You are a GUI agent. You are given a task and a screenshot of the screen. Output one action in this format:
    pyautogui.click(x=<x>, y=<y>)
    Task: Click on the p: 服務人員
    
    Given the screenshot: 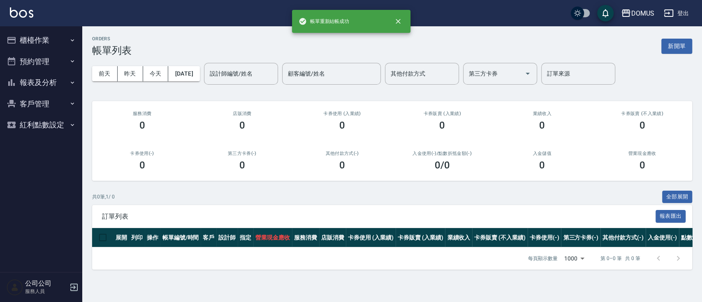 What is the action you would take?
    pyautogui.click(x=46, y=292)
    